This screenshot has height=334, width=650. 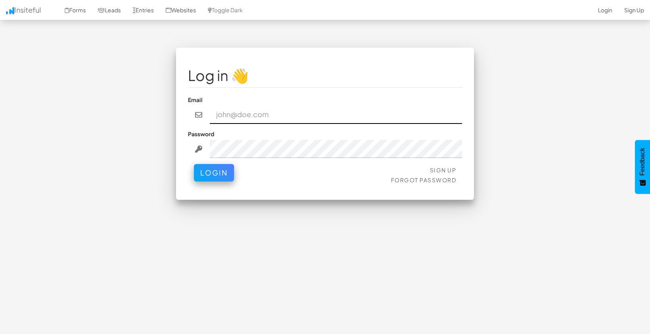 I want to click on a: Forgot Password, so click(x=423, y=180).